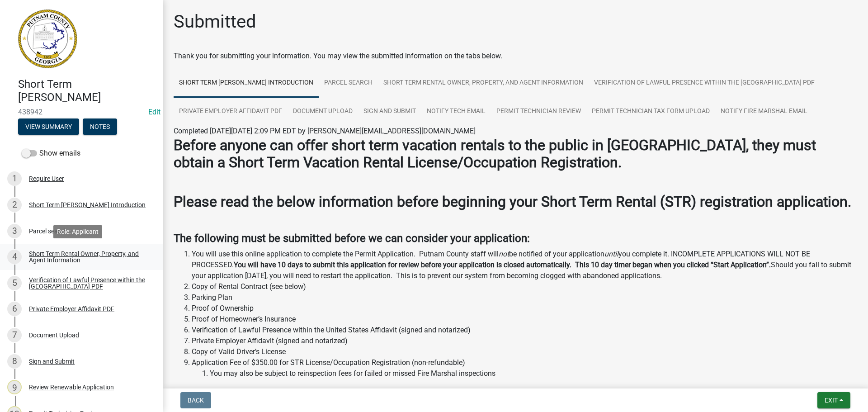 The width and height of the screenshot is (868, 412). What do you see at coordinates (390, 112) in the screenshot?
I see `a: Sign and Submit` at bounding box center [390, 112].